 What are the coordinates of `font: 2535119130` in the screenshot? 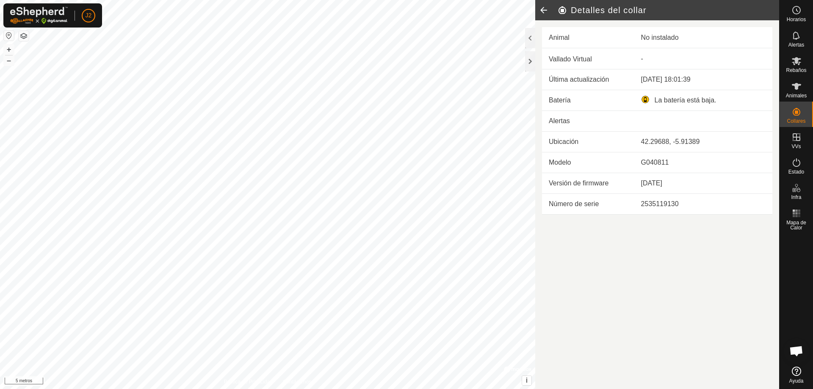 It's located at (660, 204).